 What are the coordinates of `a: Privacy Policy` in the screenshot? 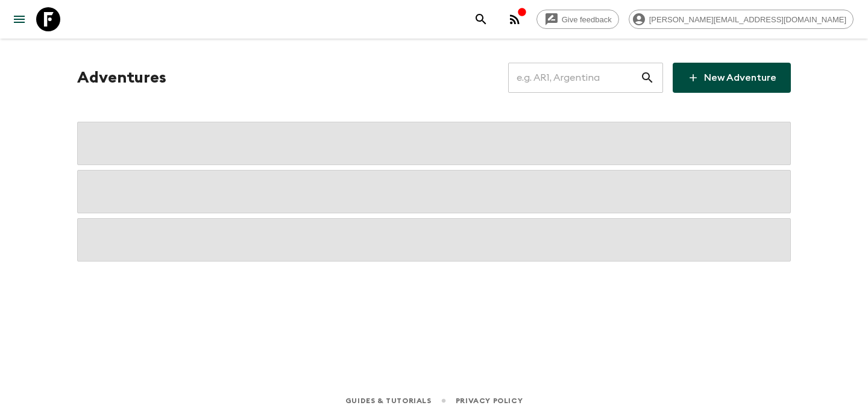 It's located at (489, 401).